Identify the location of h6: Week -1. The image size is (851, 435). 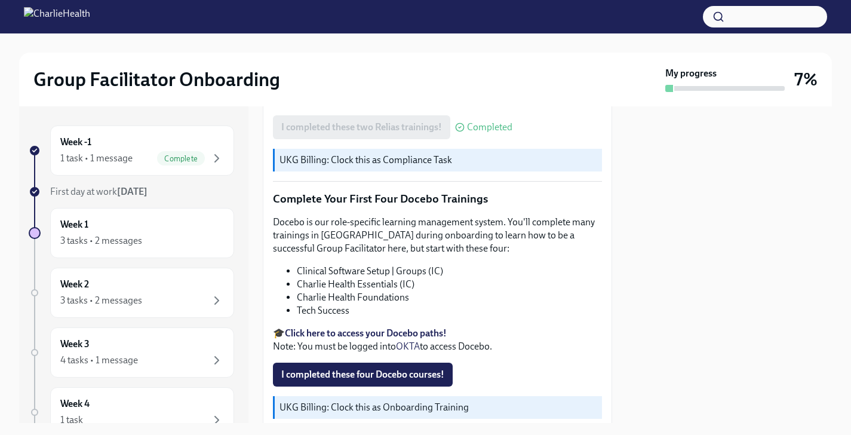
(76, 142).